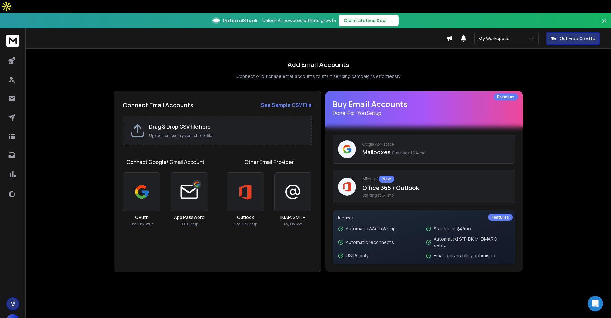  What do you see at coordinates (368, 21) in the screenshot?
I see `button: Claim Lifetime Deal→` at bounding box center [368, 21].